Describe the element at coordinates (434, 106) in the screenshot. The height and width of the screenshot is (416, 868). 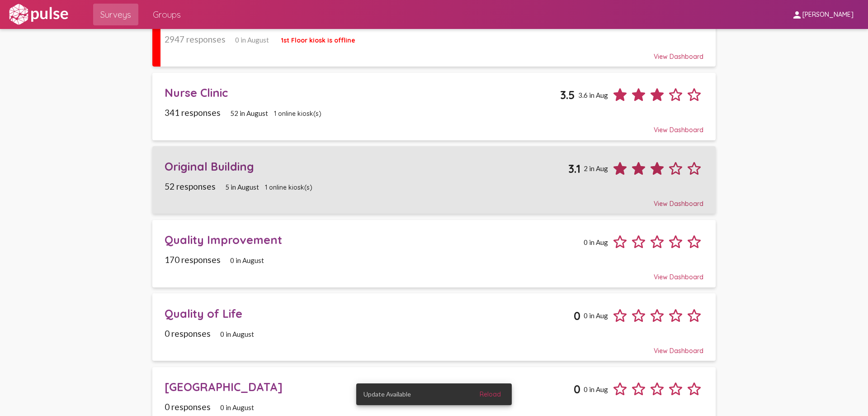
I see `a: Nurse Clinic3.53.6 in Aug341 responses52 in August1 online kiosk(s)View Dashboard` at that location.